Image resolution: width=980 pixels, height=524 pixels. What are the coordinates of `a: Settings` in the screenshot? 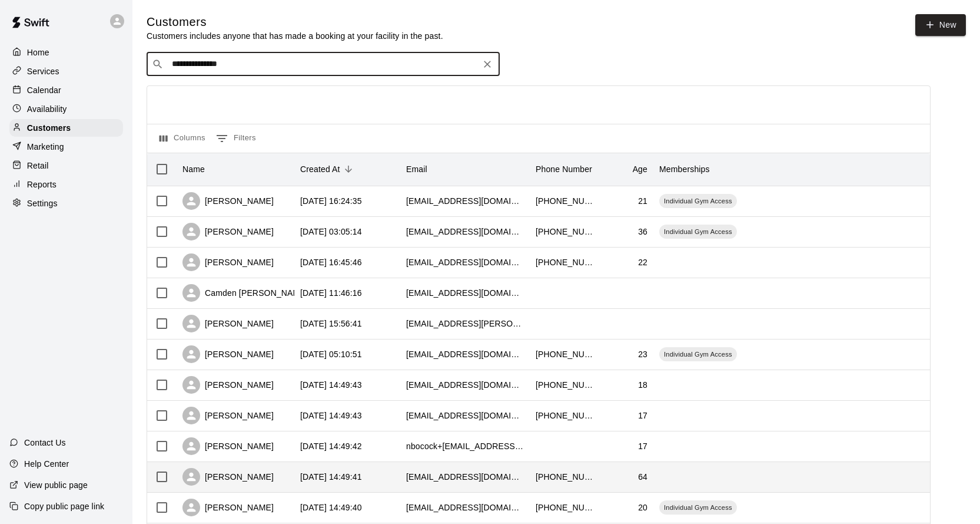 It's located at (66, 203).